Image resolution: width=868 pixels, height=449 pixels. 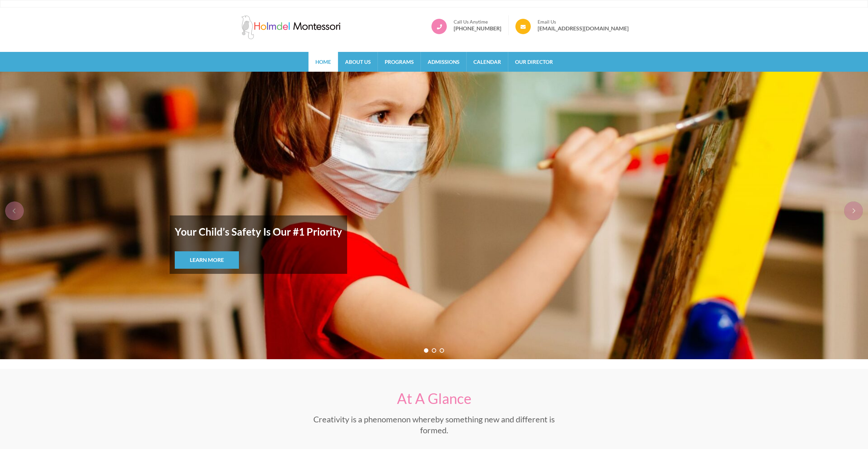 What do you see at coordinates (207, 260) in the screenshot?
I see `a: Learn More` at bounding box center [207, 260].